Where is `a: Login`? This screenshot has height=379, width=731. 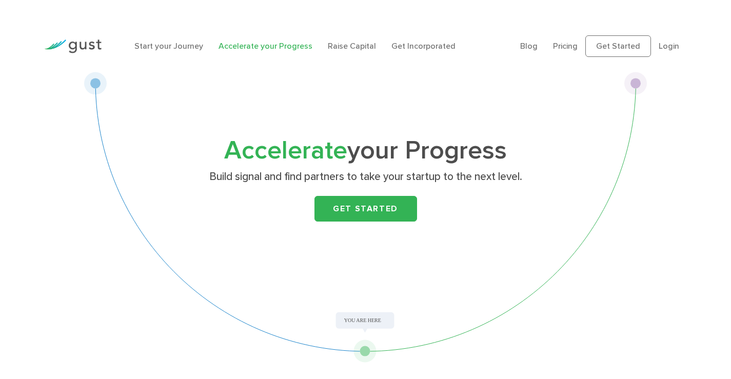 a: Login is located at coordinates (669, 46).